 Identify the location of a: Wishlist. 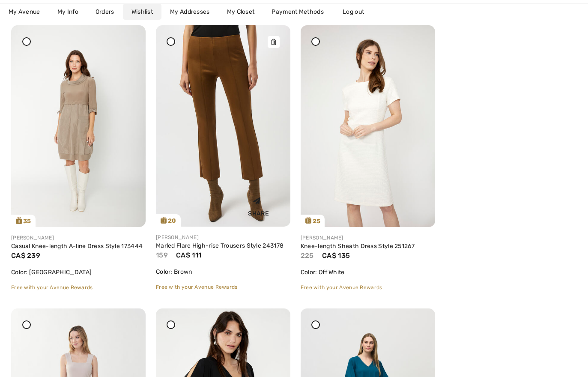
(142, 12).